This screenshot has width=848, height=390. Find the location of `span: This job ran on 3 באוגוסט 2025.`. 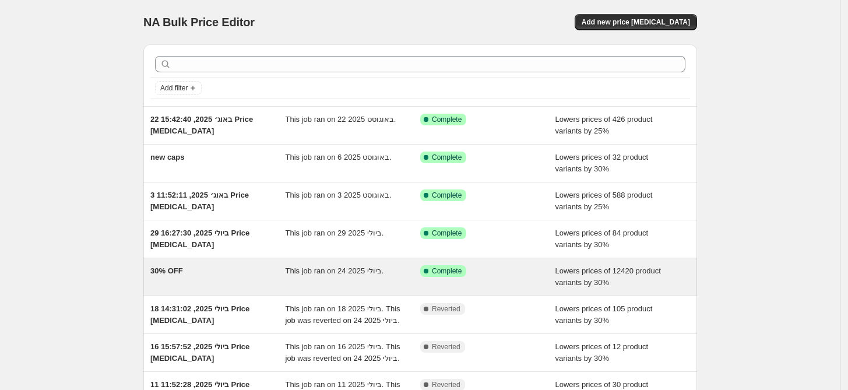

span: This job ran on 3 באוגוסט 2025. is located at coordinates (339, 195).